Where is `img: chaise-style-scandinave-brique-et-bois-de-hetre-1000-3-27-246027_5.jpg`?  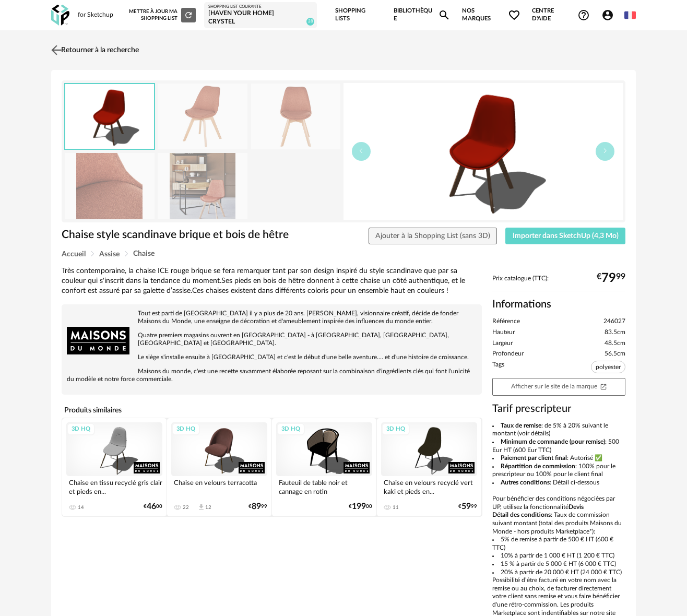
img: chaise-style-scandinave-brique-et-bois-de-hetre-1000-3-27-246027_5.jpg is located at coordinates (110, 185).